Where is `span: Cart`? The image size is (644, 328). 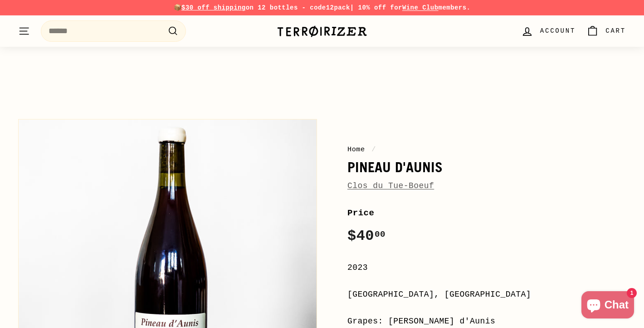
span: Cart is located at coordinates (615, 30).